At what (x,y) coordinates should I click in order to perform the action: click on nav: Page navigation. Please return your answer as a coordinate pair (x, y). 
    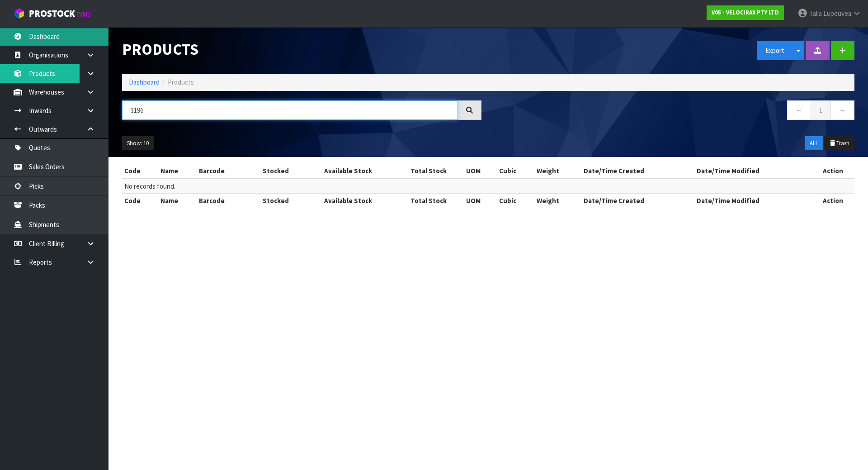
    Looking at the image, I should click on (675, 111).